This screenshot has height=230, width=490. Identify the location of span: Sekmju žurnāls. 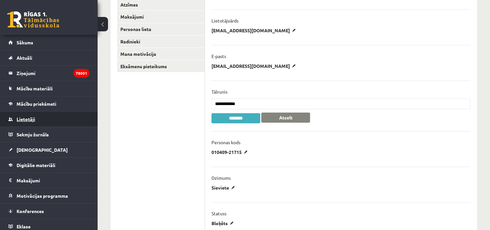
(33, 134).